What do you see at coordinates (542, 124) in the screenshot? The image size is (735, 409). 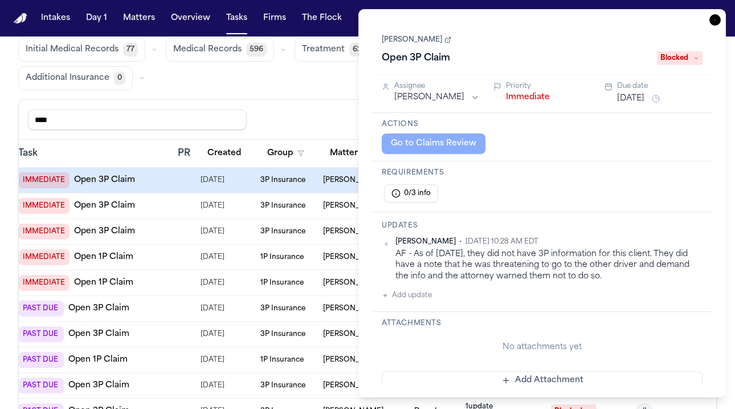 I see `h3: Actions` at bounding box center [542, 124].